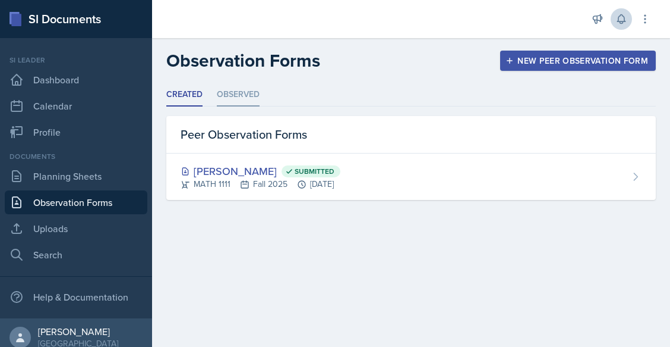 The width and height of the screenshot is (670, 347). I want to click on a: Calendar, so click(76, 106).